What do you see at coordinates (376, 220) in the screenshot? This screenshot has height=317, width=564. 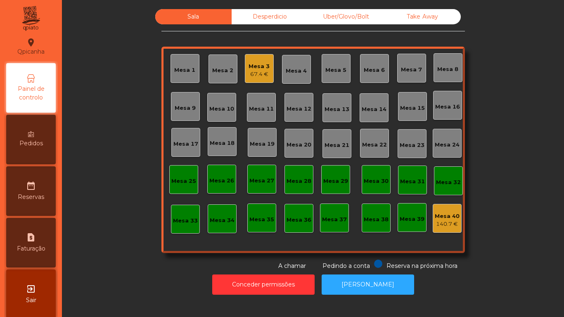 I see `div: Mesa 38` at bounding box center [376, 220].